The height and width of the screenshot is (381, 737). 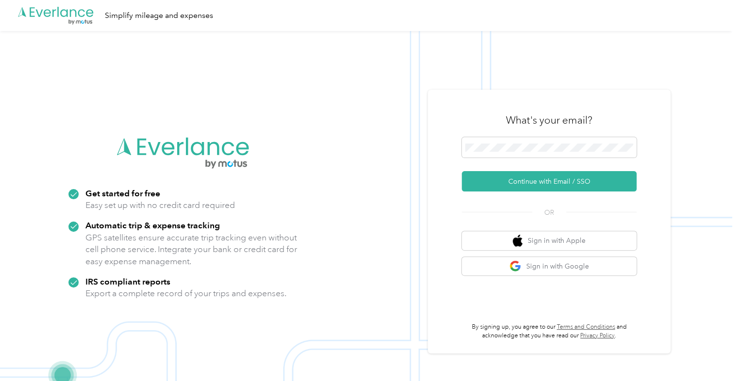 What do you see at coordinates (549, 332) in the screenshot?
I see `p: By signing up, you agree to our and acknowledge that you have read our .` at bounding box center [549, 332].